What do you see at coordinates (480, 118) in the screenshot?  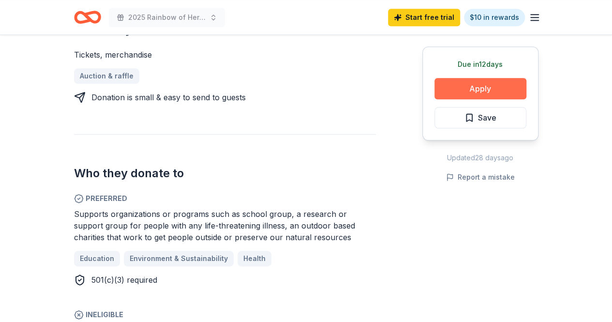 I see `button: Save` at bounding box center [480, 118].